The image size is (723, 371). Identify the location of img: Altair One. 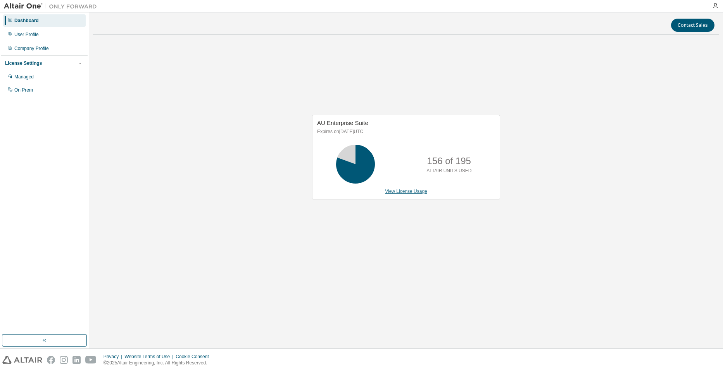
(52, 6).